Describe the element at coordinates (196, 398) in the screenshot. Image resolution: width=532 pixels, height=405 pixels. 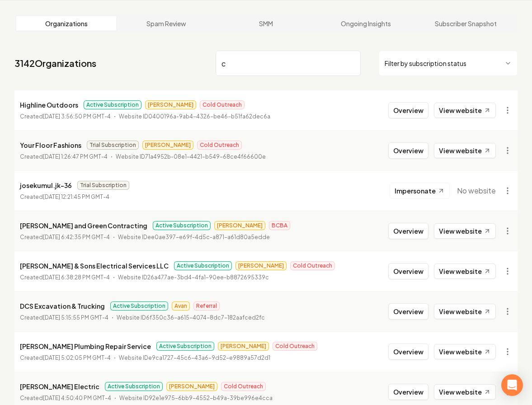
I see `p: Website ID 92e1e975-6bb9-4552-b49a-39be996e4cca` at that location.